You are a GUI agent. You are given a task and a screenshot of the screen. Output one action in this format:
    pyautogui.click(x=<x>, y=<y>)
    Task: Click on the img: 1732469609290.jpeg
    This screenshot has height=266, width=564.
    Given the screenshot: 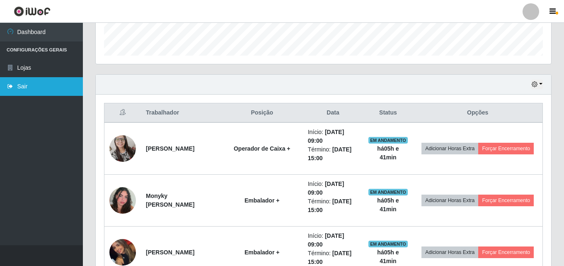 What is the action you would take?
    pyautogui.click(x=123, y=200)
    